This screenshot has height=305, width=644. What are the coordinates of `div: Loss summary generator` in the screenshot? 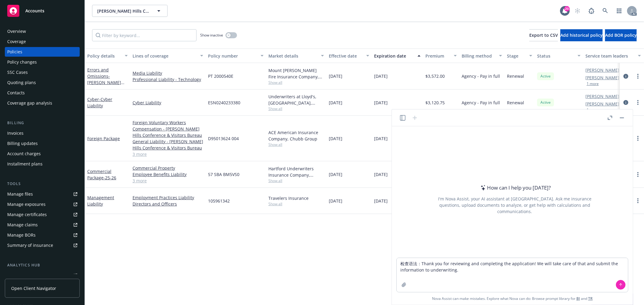 It's located at (32, 276).